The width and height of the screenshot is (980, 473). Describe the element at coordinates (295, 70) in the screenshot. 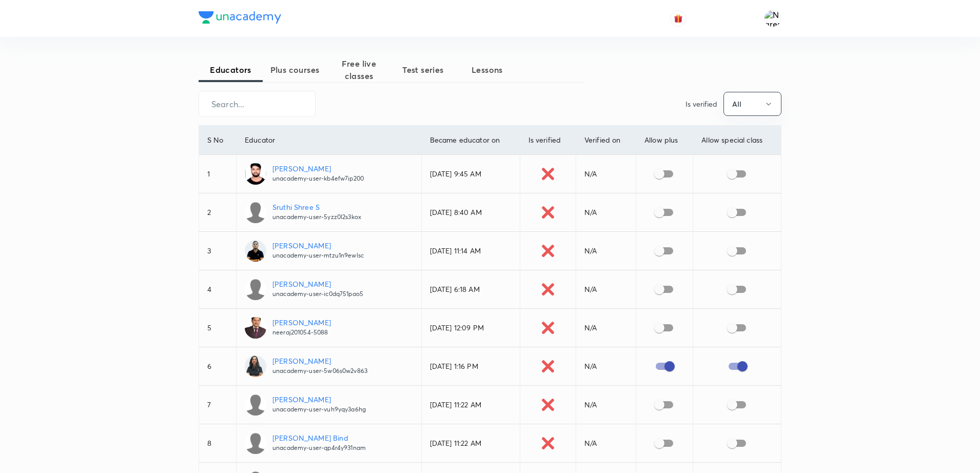

I see `span: Plus courses` at that location.